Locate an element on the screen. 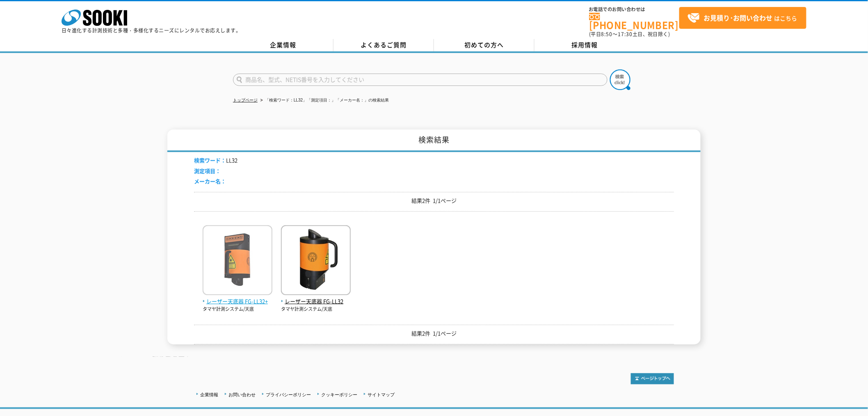 This screenshot has width=868, height=416. img: FG-LL32 is located at coordinates (316, 261).